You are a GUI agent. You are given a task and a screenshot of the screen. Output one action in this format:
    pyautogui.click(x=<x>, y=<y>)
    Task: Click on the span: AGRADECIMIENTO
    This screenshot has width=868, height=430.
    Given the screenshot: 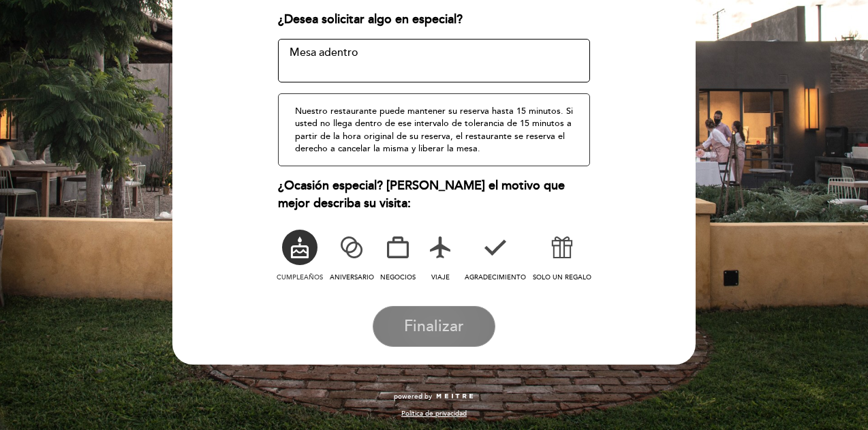 What is the action you would take?
    pyautogui.click(x=496, y=278)
    